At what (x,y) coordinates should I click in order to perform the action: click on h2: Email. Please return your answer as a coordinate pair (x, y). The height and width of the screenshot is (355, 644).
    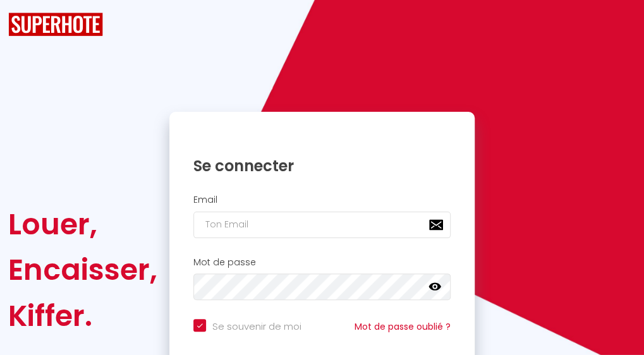
    Looking at the image, I should click on (322, 200).